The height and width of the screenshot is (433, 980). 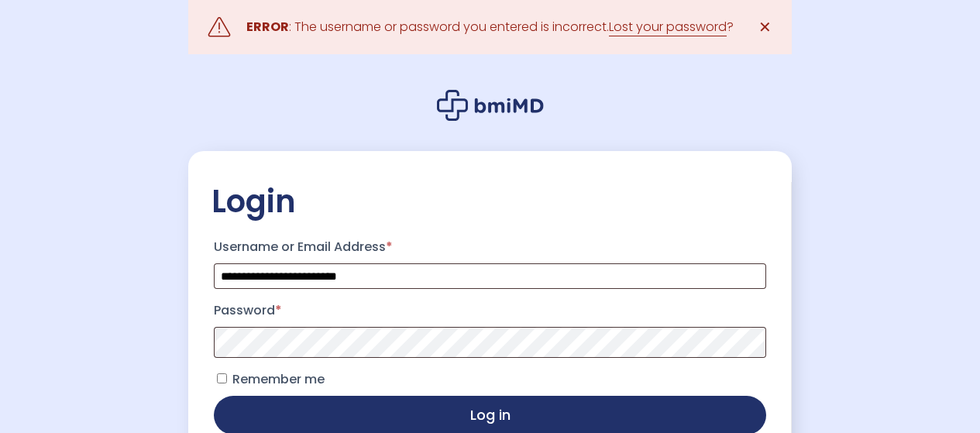 I want to click on input: Remember me, so click(x=221, y=378).